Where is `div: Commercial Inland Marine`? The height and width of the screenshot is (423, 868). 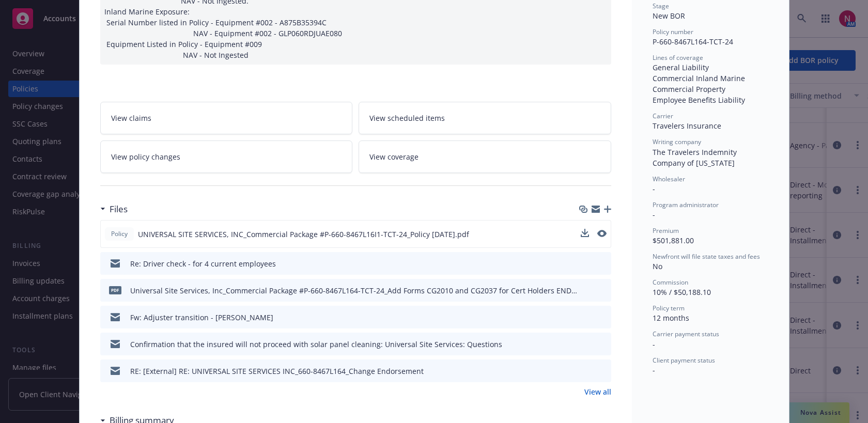 div: Commercial Inland Marine is located at coordinates (711, 78).